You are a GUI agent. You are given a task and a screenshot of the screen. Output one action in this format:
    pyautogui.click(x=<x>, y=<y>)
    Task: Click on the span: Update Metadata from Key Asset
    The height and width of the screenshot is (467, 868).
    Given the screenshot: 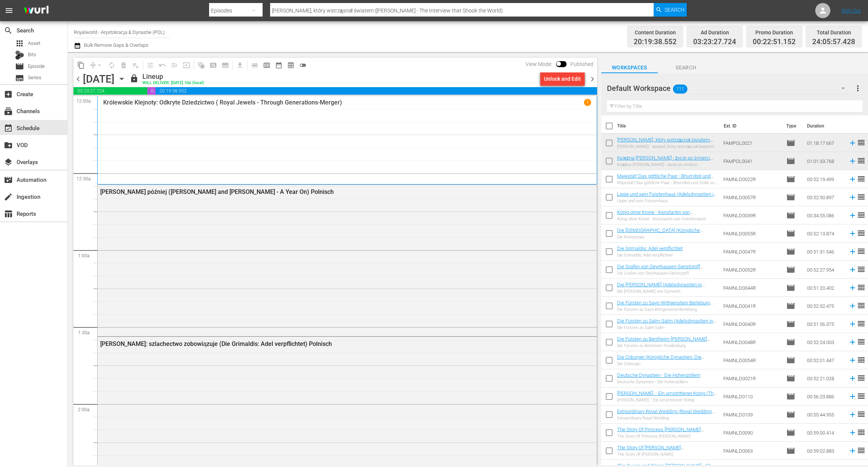 What is the action you would take?
    pyautogui.click(x=186, y=65)
    